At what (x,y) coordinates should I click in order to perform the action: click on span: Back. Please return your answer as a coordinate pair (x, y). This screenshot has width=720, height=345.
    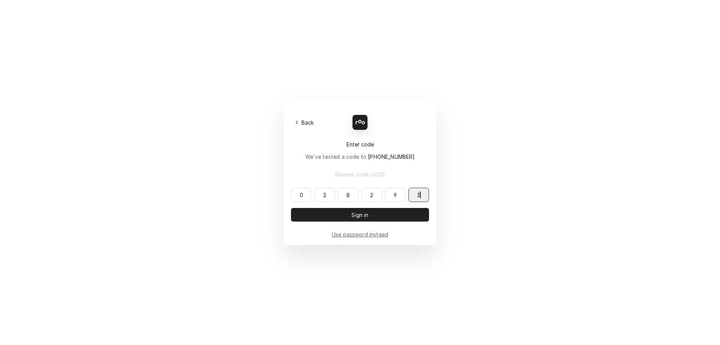
    Looking at the image, I should click on (308, 122).